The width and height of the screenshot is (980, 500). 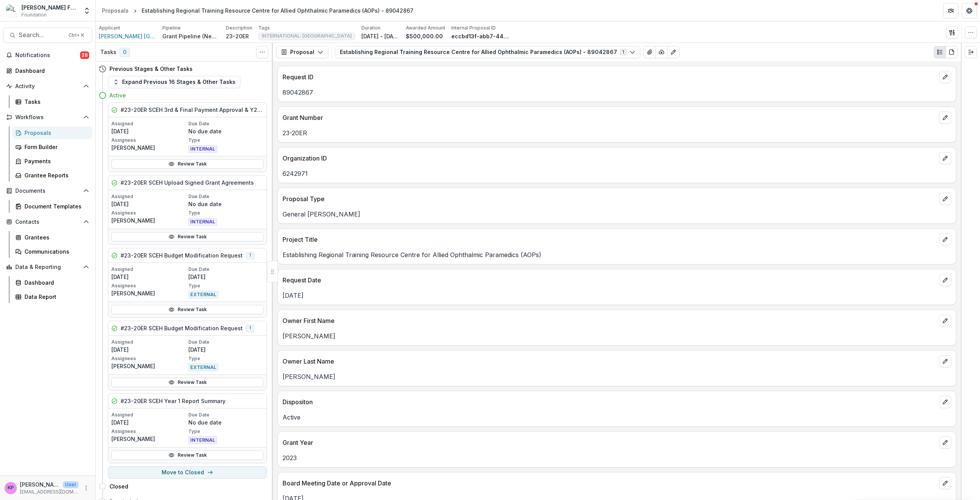 What do you see at coordinates (940, 53) in the screenshot?
I see `button: Plaintext view` at bounding box center [940, 53].